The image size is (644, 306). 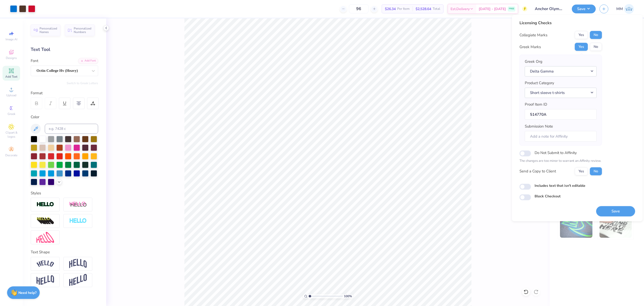 What do you see at coordinates (538, 171) in the screenshot?
I see `div: Send a Copy to Client` at bounding box center [538, 171].